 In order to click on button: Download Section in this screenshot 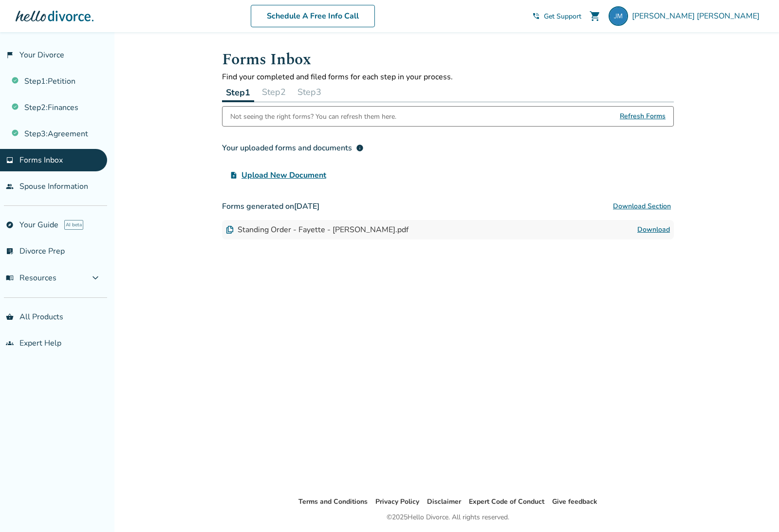, I will do `click(642, 206)`.